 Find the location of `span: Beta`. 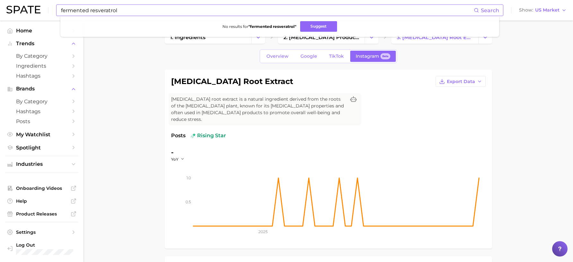

span: Beta is located at coordinates (385, 56).